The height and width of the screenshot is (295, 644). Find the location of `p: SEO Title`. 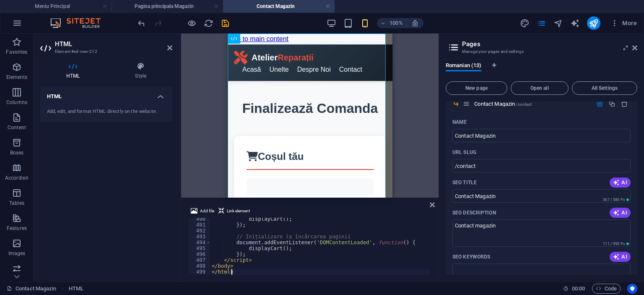

p: SEO Title is located at coordinates (465, 182).